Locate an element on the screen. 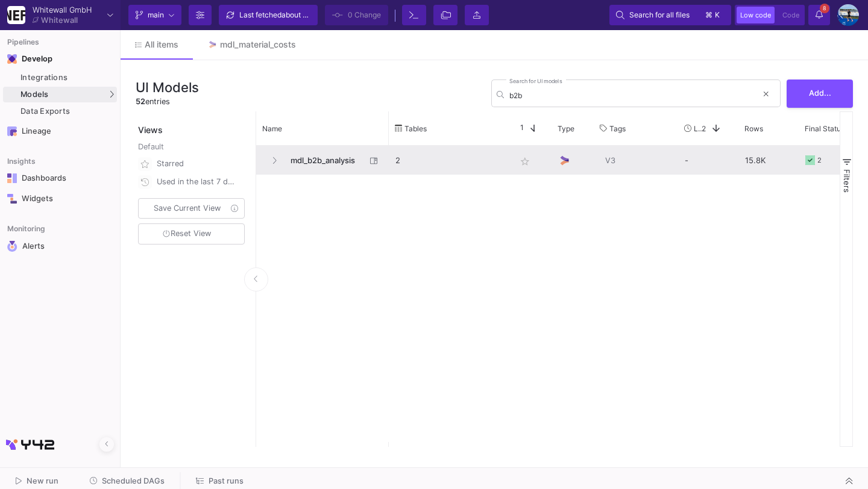  span: 2 is located at coordinates (703, 128).